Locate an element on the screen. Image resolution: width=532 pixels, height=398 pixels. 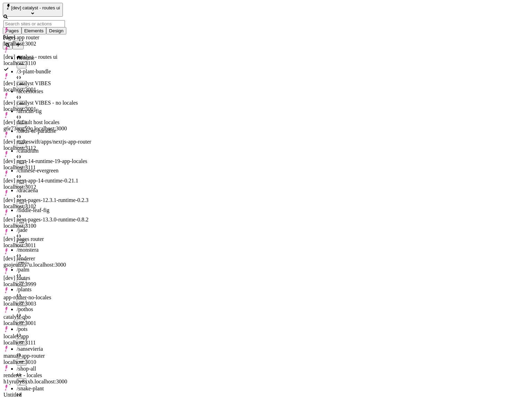
div: localhost:3999 is located at coordinates (48, 284).